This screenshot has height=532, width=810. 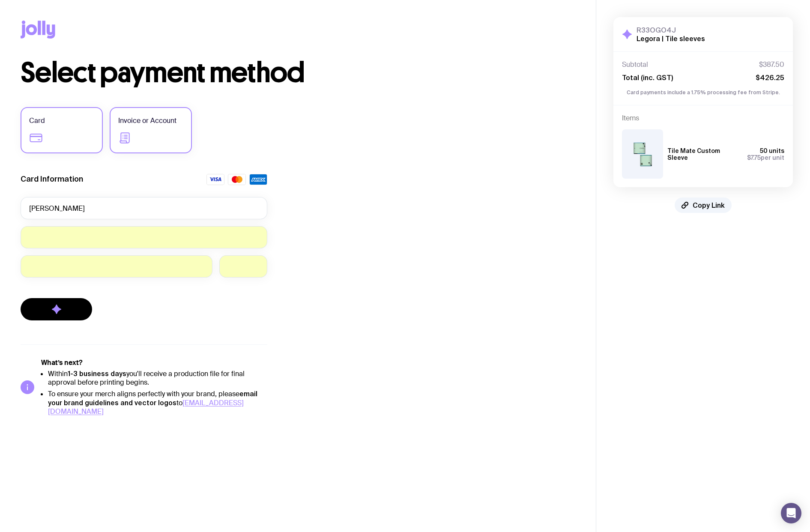 What do you see at coordinates (157, 403) in the screenshot?
I see `li: To ensure your merch aligns perfectly with your brand, please to` at bounding box center [157, 403].